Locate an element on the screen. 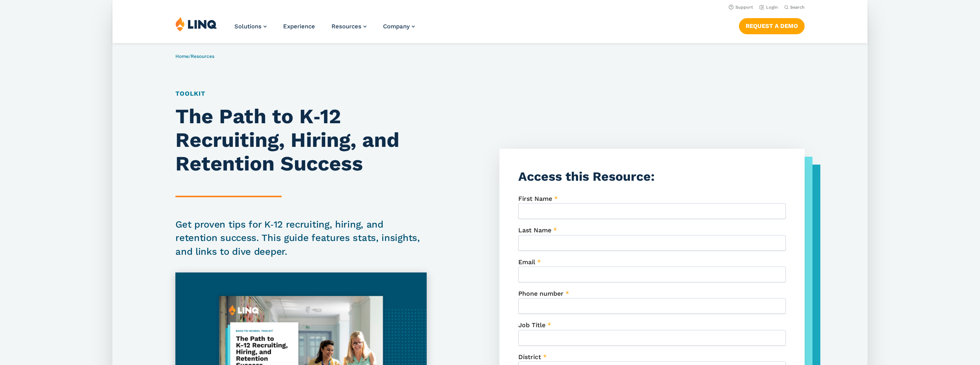  span: Phone number is located at coordinates (541, 293).